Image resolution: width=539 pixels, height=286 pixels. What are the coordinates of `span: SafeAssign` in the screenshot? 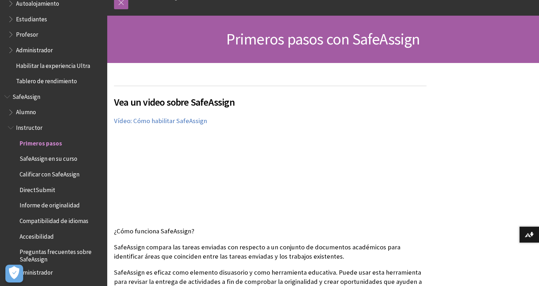 It's located at (26, 95).